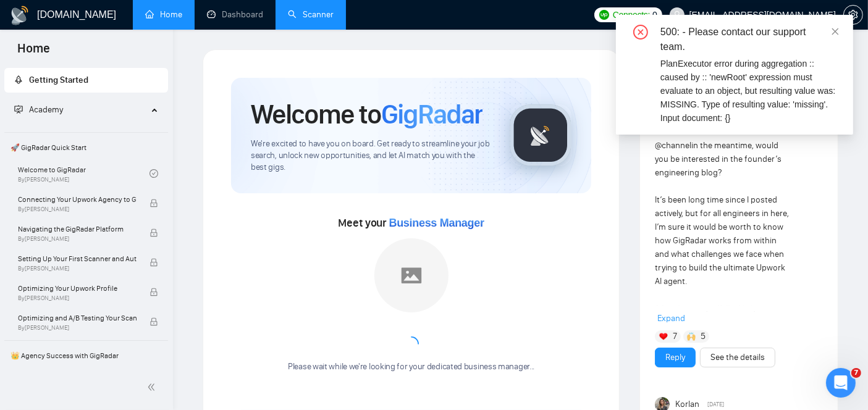 This screenshot has width=868, height=410. Describe the element at coordinates (77, 259) in the screenshot. I see `span: Setting Up Your First Scanner and Auto-Bidder` at that location.